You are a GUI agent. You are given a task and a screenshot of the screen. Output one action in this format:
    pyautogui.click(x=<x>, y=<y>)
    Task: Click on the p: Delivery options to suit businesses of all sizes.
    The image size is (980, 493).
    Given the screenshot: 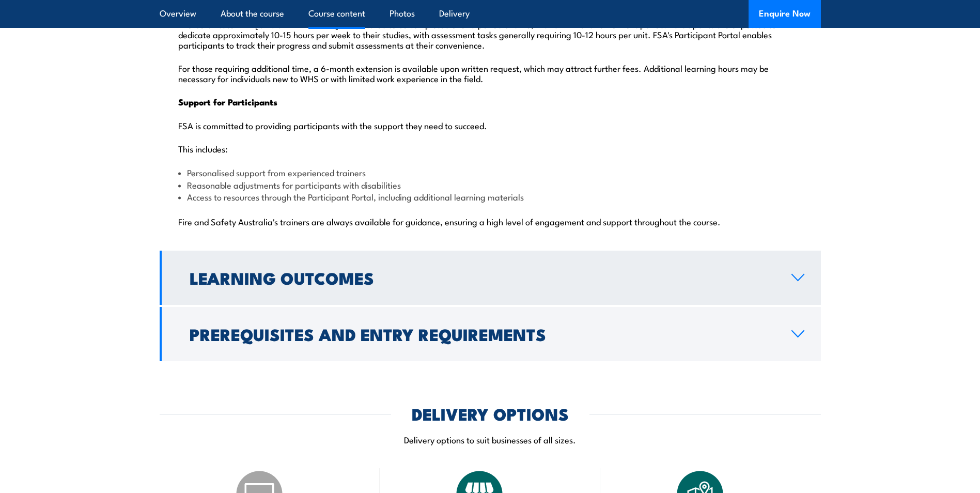 What is the action you would take?
    pyautogui.click(x=490, y=439)
    